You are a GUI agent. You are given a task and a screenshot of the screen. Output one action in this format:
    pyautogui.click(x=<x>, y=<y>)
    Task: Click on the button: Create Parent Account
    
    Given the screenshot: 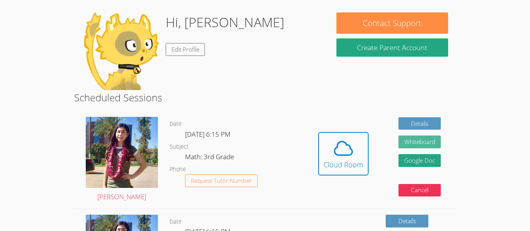 What is the action you would take?
    pyautogui.click(x=392, y=47)
    